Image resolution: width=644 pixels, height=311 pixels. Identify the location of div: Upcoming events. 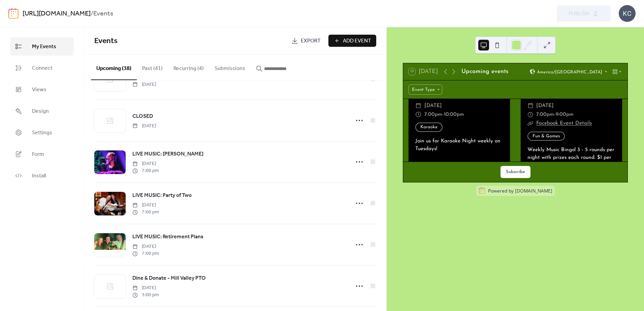
(485, 72).